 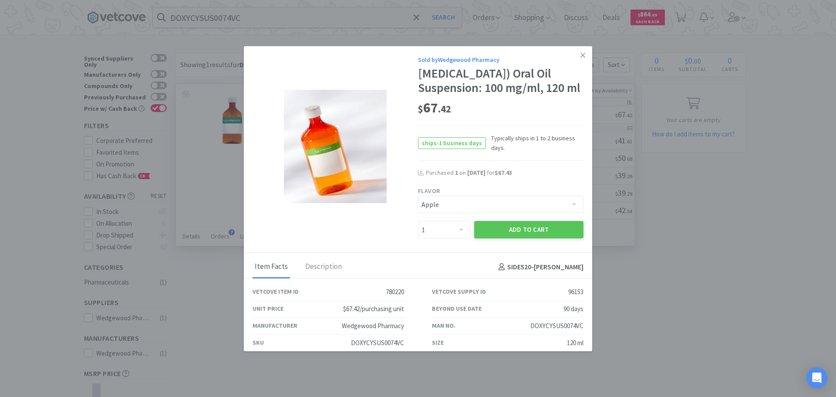 I want to click on span: $67.43, so click(x=503, y=172).